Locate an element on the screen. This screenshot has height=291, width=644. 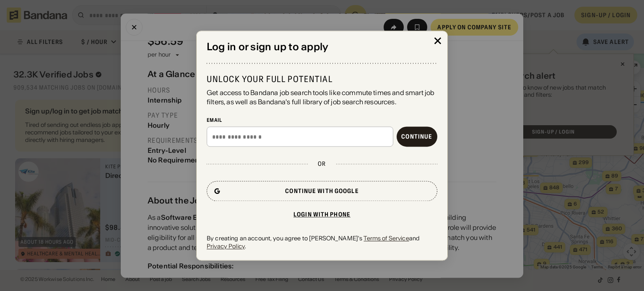
a: Privacy Policy is located at coordinates (225, 246).